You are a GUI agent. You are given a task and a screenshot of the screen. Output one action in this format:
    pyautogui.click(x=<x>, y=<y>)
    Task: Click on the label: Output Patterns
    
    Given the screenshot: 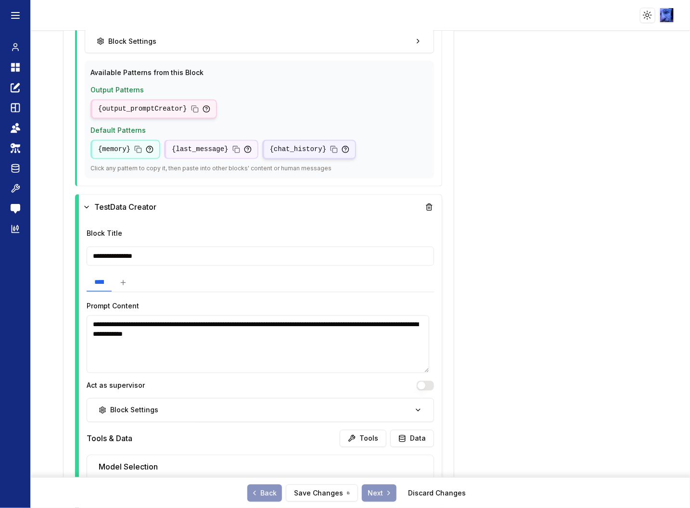 What is the action you would take?
    pyautogui.click(x=117, y=90)
    